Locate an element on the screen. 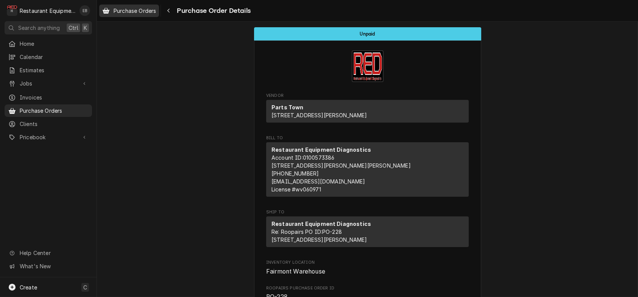 The width and height of the screenshot is (638, 297). div: Emily Bird's Avatar is located at coordinates (85, 11).